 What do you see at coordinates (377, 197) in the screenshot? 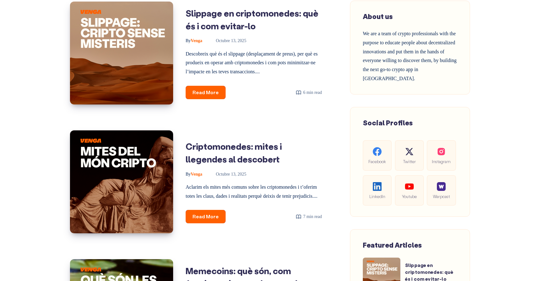
I see `span: LinkedIn` at bounding box center [377, 197].